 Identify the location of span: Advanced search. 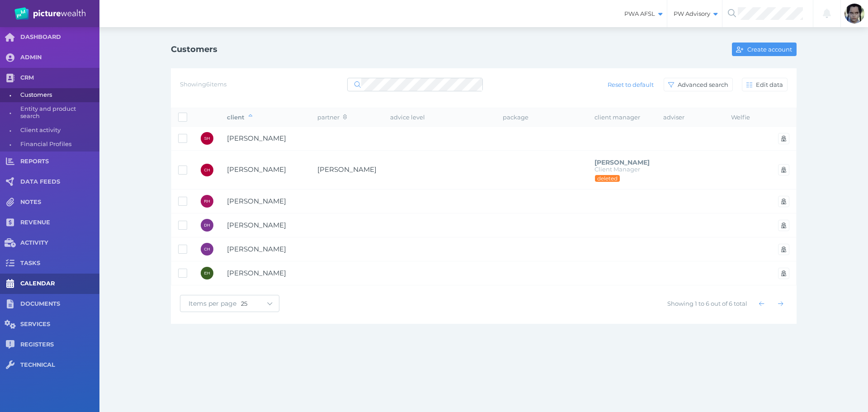
(704, 85).